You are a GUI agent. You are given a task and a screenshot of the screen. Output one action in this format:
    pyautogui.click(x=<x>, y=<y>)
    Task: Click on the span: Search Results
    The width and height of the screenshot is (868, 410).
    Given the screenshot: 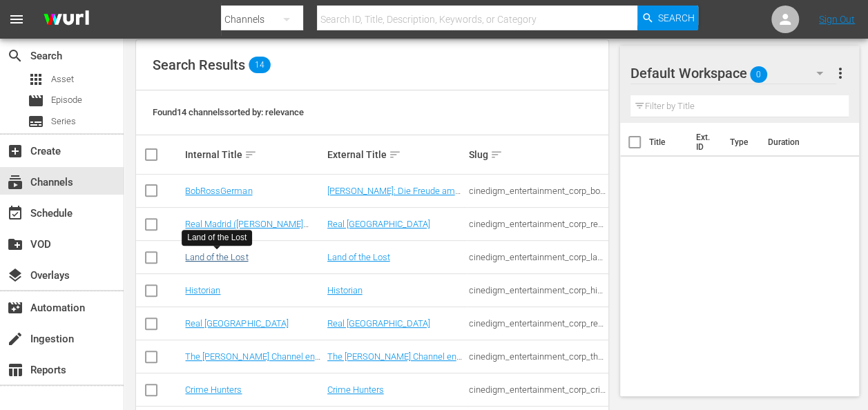 What is the action you would take?
    pyautogui.click(x=199, y=65)
    